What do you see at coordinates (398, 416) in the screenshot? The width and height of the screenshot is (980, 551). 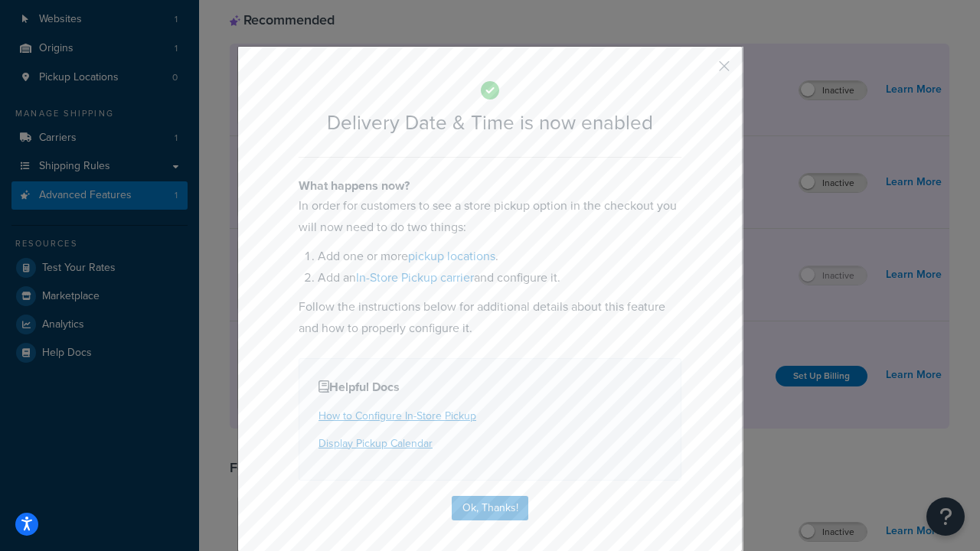 I see `a: How to Configure In-Store Pickup` at bounding box center [398, 416].